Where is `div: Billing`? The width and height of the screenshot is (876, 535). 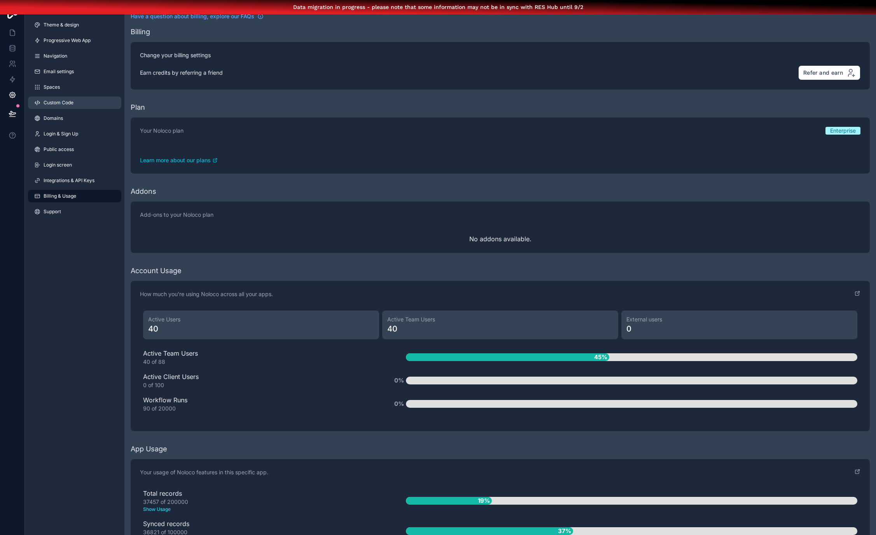
div: Billing is located at coordinates (140, 32).